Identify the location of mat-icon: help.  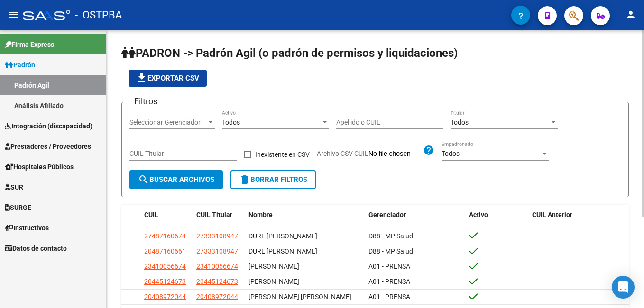
(429, 150).